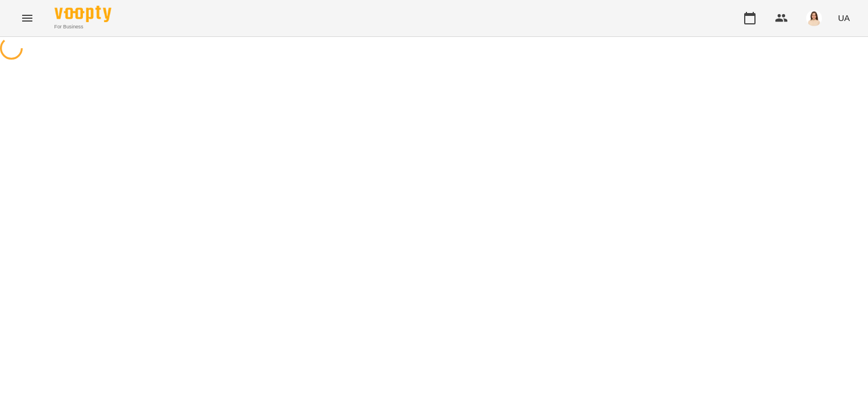 The width and height of the screenshot is (868, 419). What do you see at coordinates (844, 18) in the screenshot?
I see `button: UA` at bounding box center [844, 18].